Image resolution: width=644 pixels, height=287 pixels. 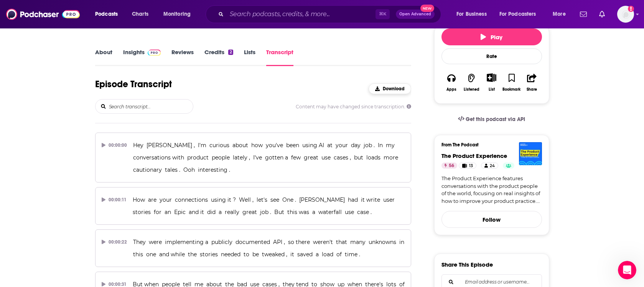 What do you see at coordinates (140, 14) in the screenshot?
I see `span: Charts` at bounding box center [140, 14].